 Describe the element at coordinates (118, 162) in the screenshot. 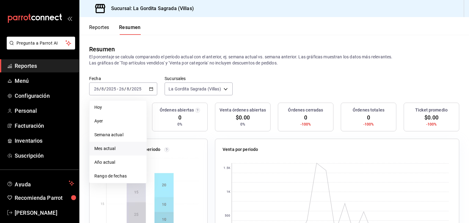

I see `span: Año actual` at that location.